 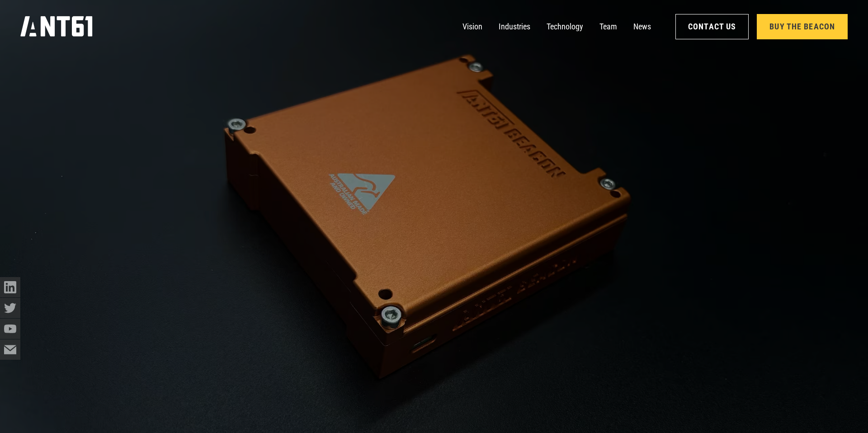 What do you see at coordinates (802, 27) in the screenshot?
I see `a: Buy the Beacon` at bounding box center [802, 27].